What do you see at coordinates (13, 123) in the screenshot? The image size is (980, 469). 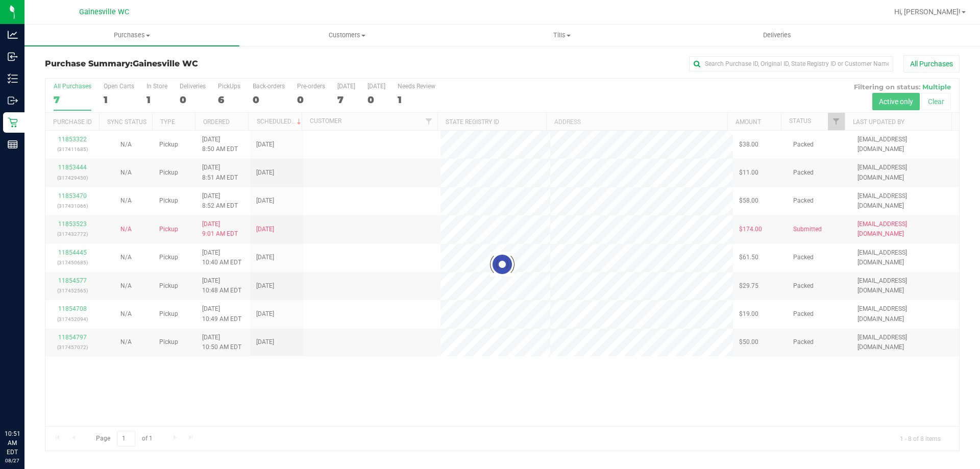 I see `inline-svg: Retail` at bounding box center [13, 123].